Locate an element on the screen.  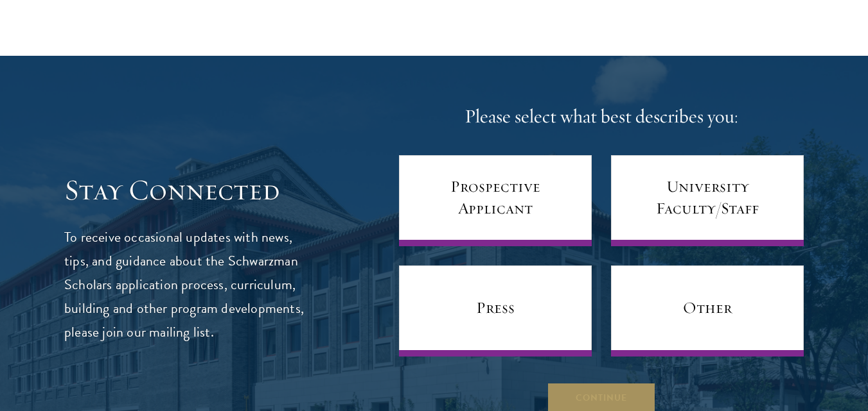
a: Prospective Applicant is located at coordinates (495, 201).